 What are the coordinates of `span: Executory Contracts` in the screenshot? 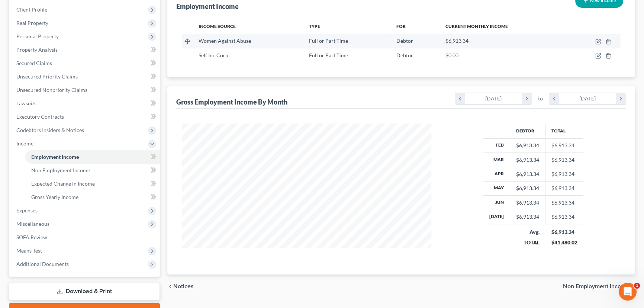 It's located at (40, 117).